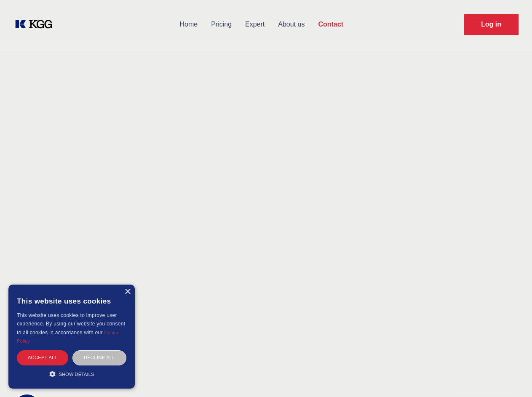 The image size is (532, 397). What do you see at coordinates (255, 25) in the screenshot?
I see `a: Expert` at bounding box center [255, 25].